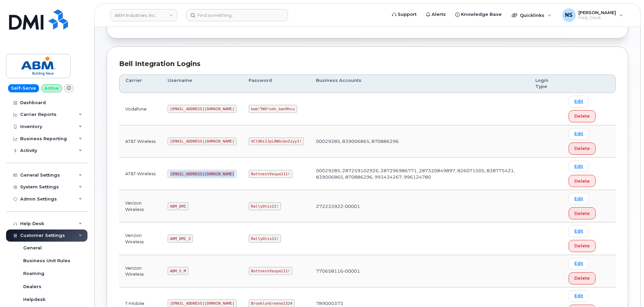 Image resolution: width=644 pixels, height=307 pixels. What do you see at coordinates (420, 83) in the screenshot?
I see `th: Business Accounts` at bounding box center [420, 83].